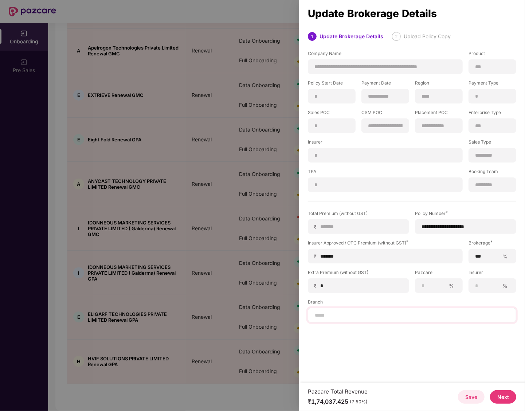 This screenshot has width=525, height=411. I want to click on label: Pazcare, so click(439, 274).